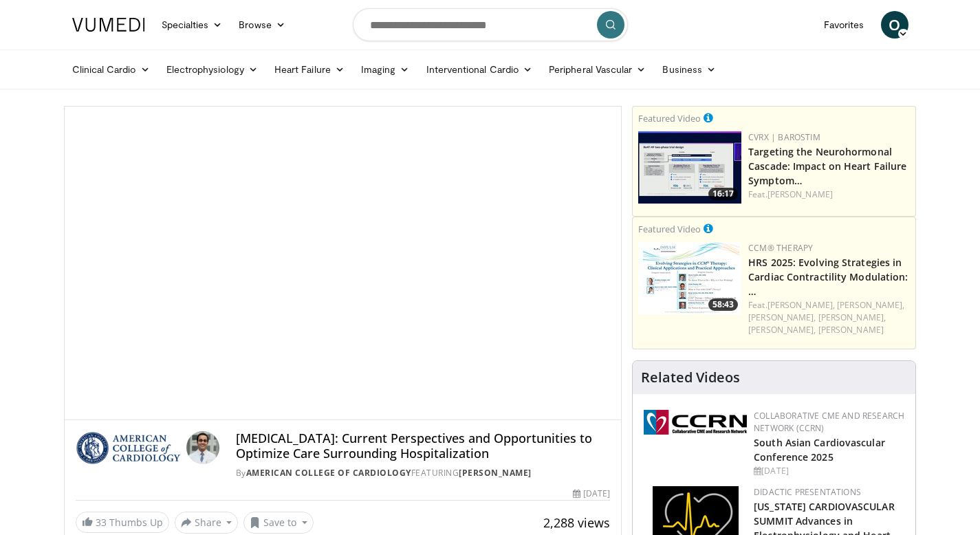  Describe the element at coordinates (597, 69) in the screenshot. I see `a: Peripheral Vascular` at that location.